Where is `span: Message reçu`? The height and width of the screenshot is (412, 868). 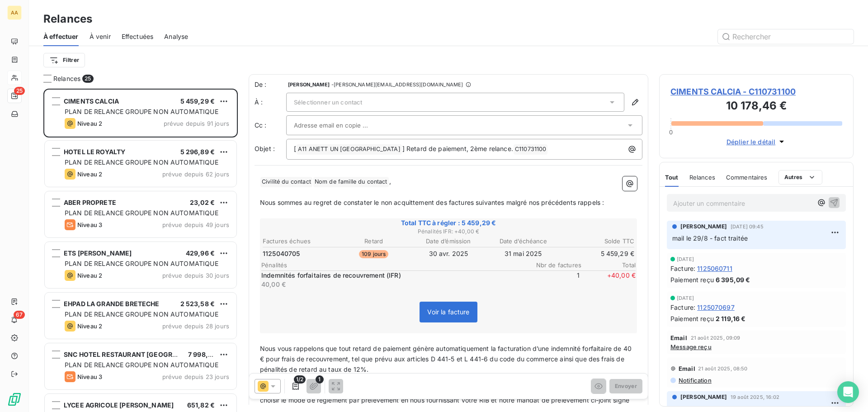
span: Message reçu is located at coordinates (691, 347).